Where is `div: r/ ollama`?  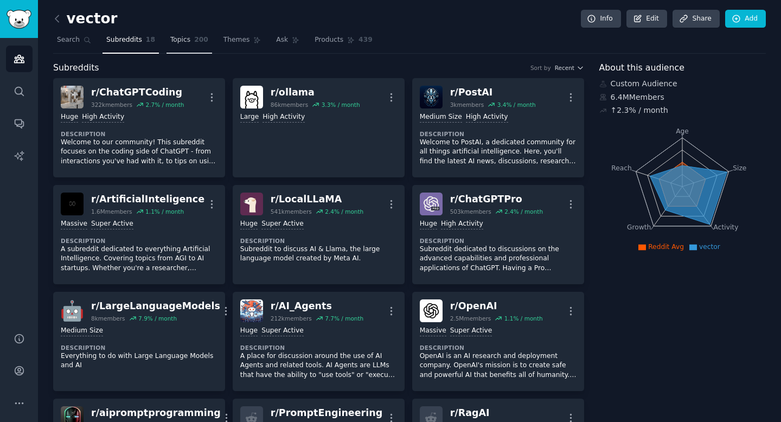 div: r/ ollama is located at coordinates (315, 92).